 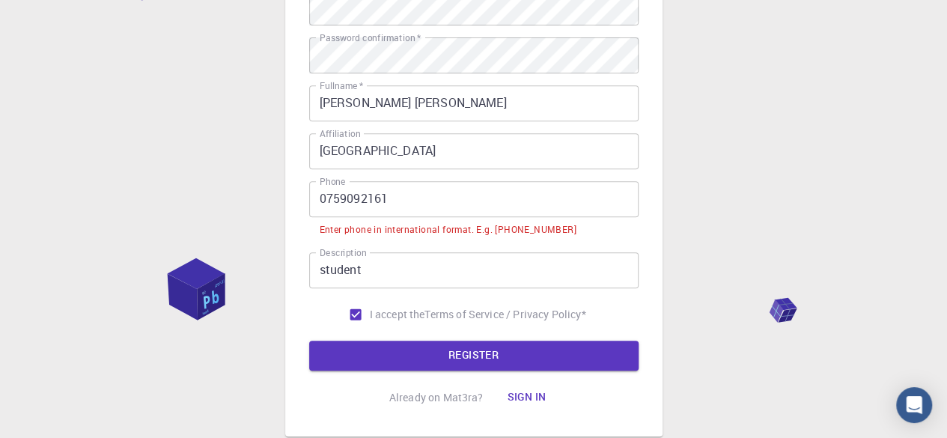 What do you see at coordinates (474, 356) in the screenshot?
I see `button: REGISTER` at bounding box center [474, 356].